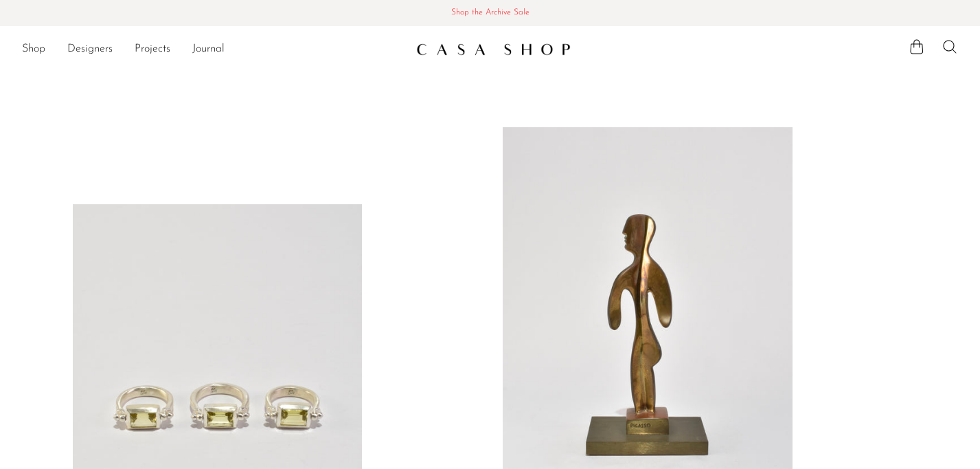  I want to click on a: Shop, so click(34, 49).